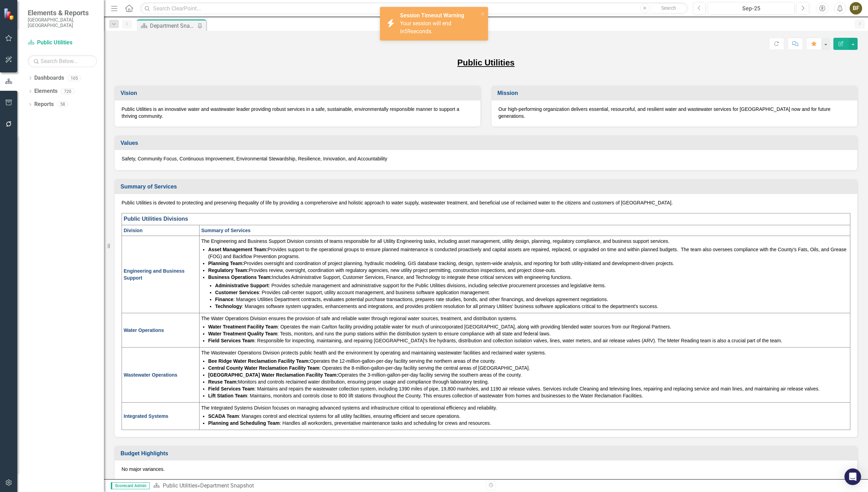  Describe the element at coordinates (528, 382) in the screenshot. I see `li: Monitors and controls reclaimed water distribution, ensuring proper usage and compliance through ...` at that location.